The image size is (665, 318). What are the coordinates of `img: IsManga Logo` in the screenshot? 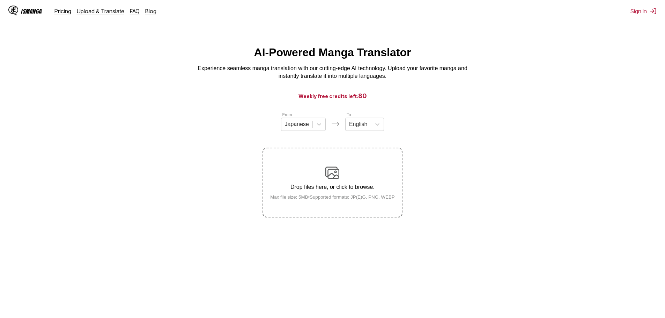 It's located at (13, 10).